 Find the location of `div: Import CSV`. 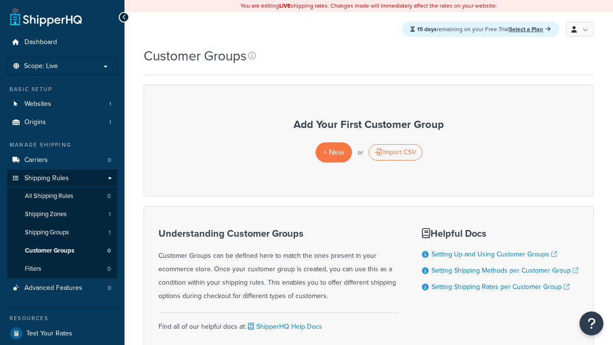

div: Import CSV is located at coordinates (395, 152).